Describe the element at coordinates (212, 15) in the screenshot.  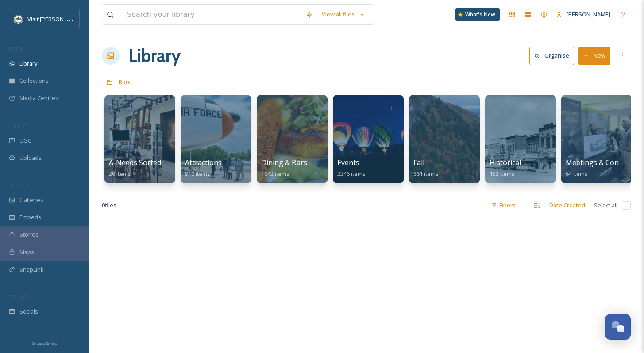
I see `input: Search your library` at that location.